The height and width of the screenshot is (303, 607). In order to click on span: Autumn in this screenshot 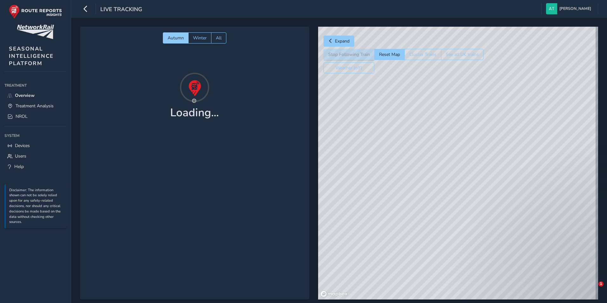, I will do `click(175, 38)`.